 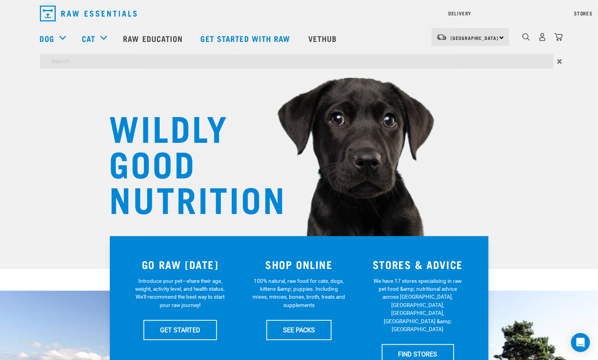 What do you see at coordinates (558, 37) in the screenshot?
I see `img: home-icon@2x.png` at bounding box center [558, 37].